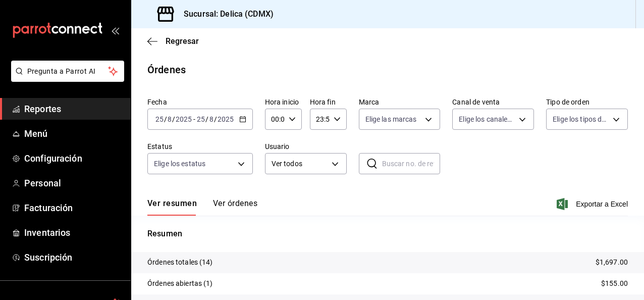  Describe the element at coordinates (73, 108) in the screenshot. I see `span: Reportes` at that location.